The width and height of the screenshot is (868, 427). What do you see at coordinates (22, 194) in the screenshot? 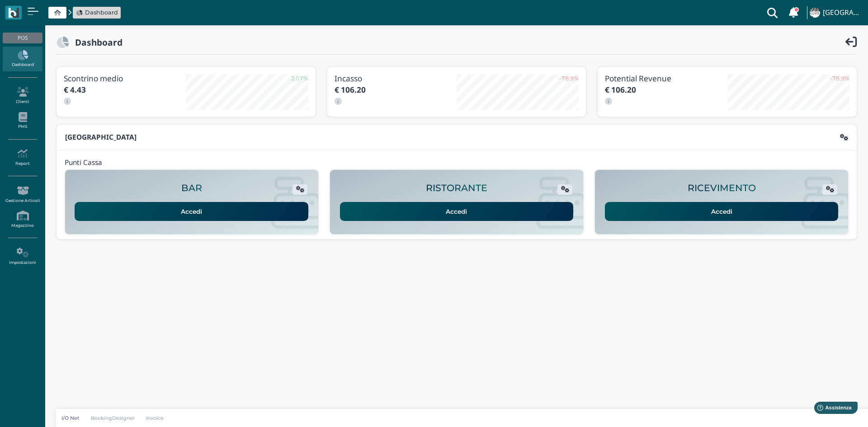
I see `a: Gestione Articoli` at bounding box center [22, 194].